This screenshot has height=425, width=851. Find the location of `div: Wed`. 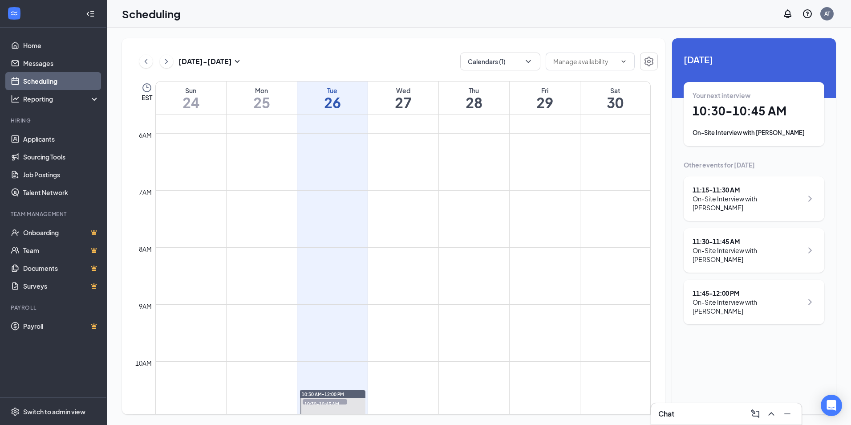

div: Wed is located at coordinates (403, 90).